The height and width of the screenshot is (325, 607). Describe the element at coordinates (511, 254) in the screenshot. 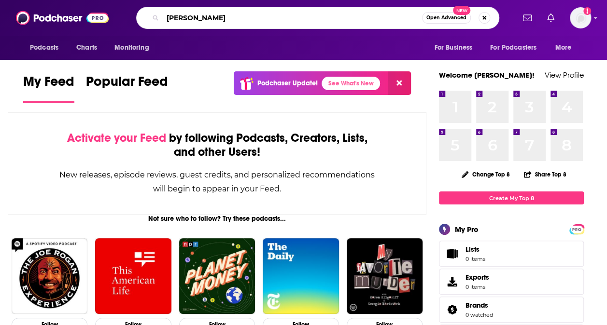

I see `a: Lists` at that location.